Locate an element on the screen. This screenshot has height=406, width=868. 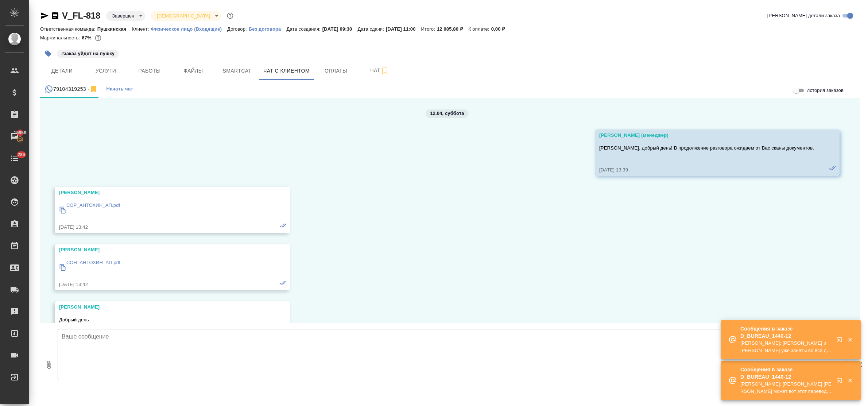
p: СОР_АНТОХИН_АП.pdf is located at coordinates (93, 205).